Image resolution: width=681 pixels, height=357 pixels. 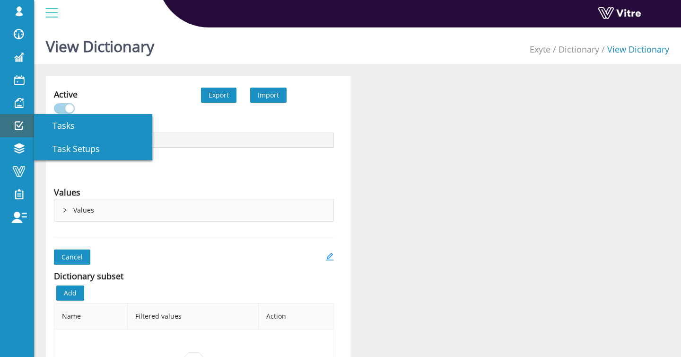 I want to click on a: edit, so click(x=330, y=257).